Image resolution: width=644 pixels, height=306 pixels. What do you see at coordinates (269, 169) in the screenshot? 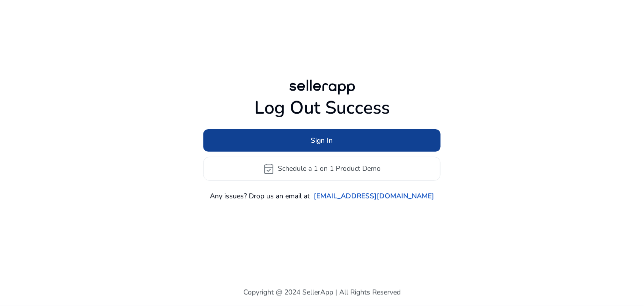
I see `span: event_available` at bounding box center [269, 169].